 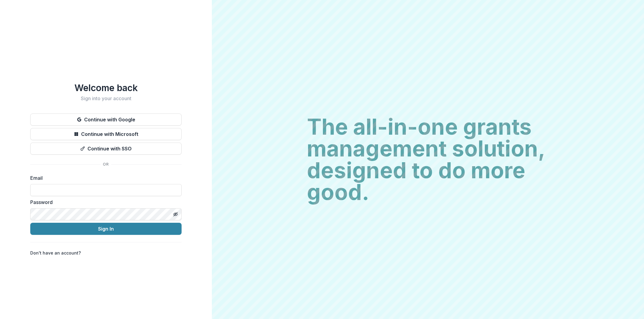 I want to click on button: Continue with SSO, so click(x=106, y=149).